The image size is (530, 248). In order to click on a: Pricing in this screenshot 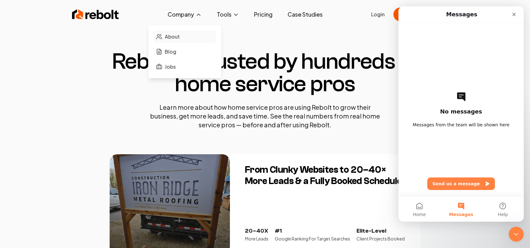, I will do `click(263, 14)`.